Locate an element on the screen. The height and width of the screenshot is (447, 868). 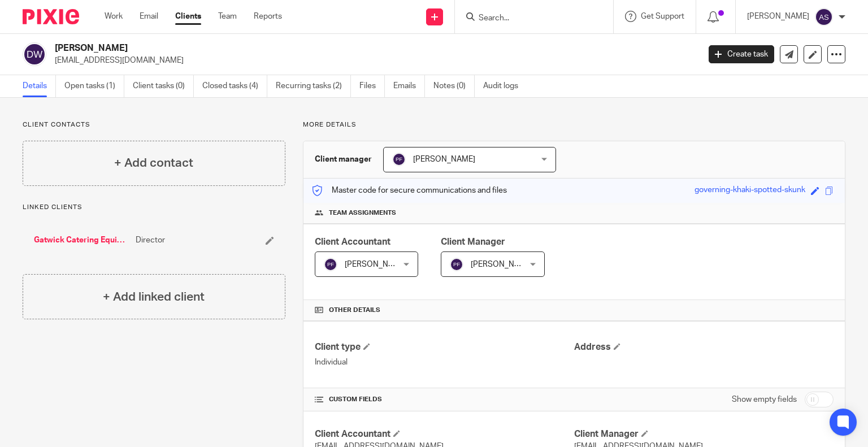
h4: Client Accountant is located at coordinates (445, 434).